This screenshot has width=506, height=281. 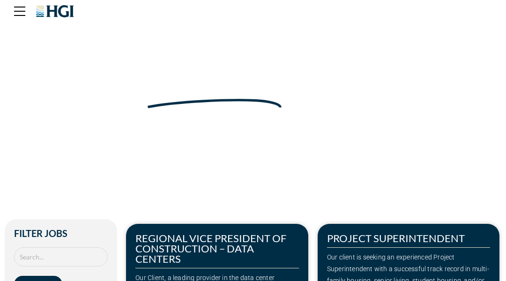 What do you see at coordinates (211, 248) in the screenshot?
I see `a: REGIONAL VICE PRESIDENT OF CONSTRUCTION – DATA CENTERS` at bounding box center [211, 248].